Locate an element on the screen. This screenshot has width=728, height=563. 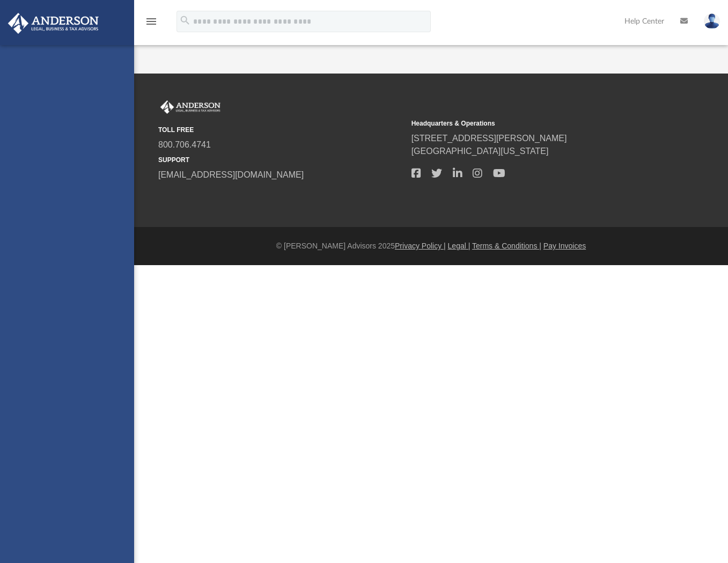
a: Legal | is located at coordinates (459, 245).